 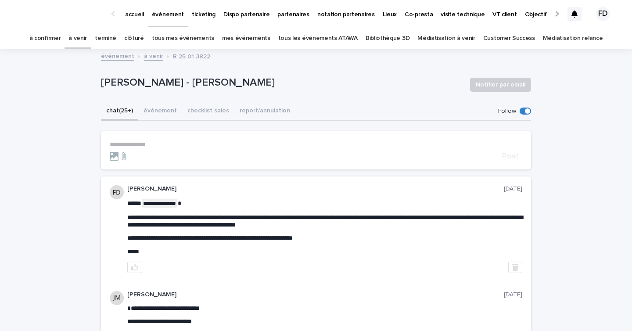 What do you see at coordinates (603, 14) in the screenshot?
I see `div: FD` at bounding box center [603, 14].